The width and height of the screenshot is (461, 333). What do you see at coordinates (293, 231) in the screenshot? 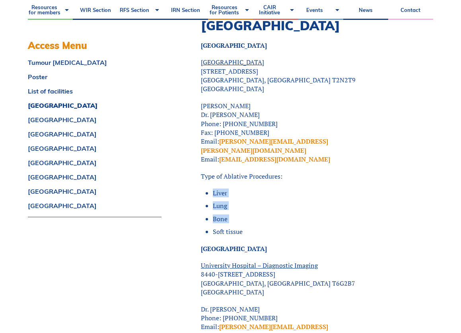
I see `li: Soft tissue` at bounding box center [293, 231].